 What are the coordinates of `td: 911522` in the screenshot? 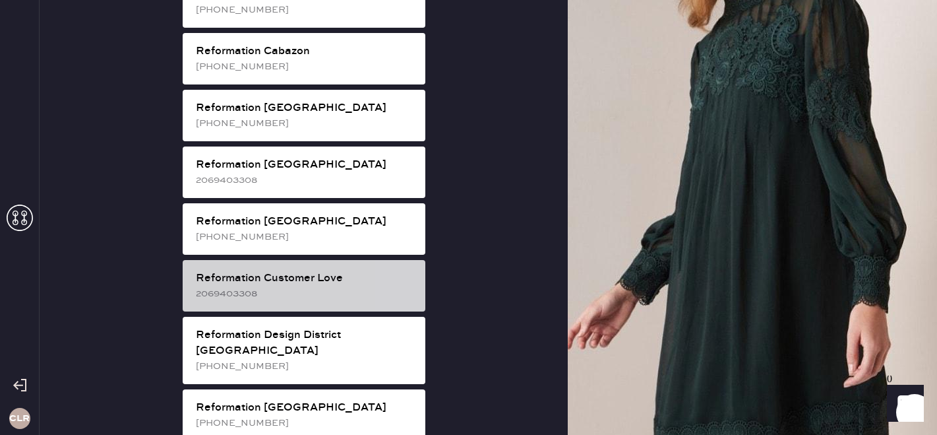 It's located at (84, 240).